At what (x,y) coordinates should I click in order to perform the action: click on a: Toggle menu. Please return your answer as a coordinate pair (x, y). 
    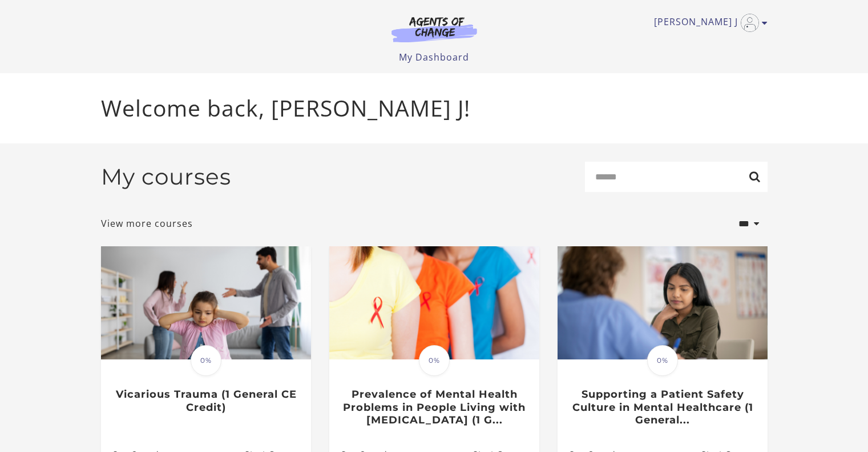
    Looking at the image, I should click on (708, 23).